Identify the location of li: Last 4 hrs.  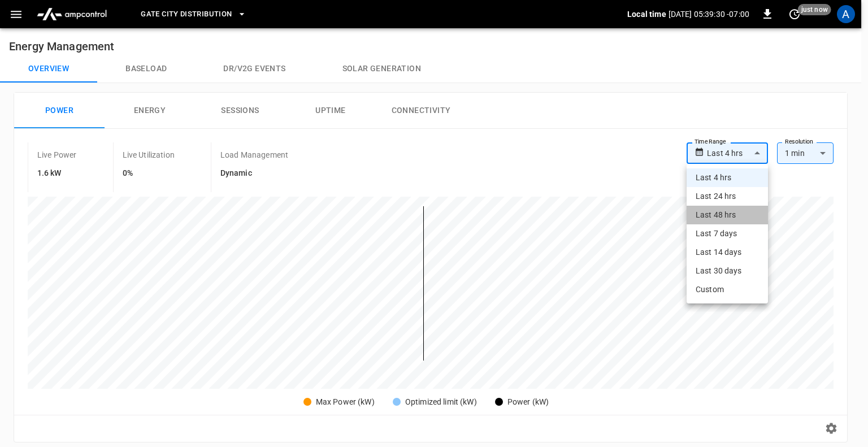
(728, 177).